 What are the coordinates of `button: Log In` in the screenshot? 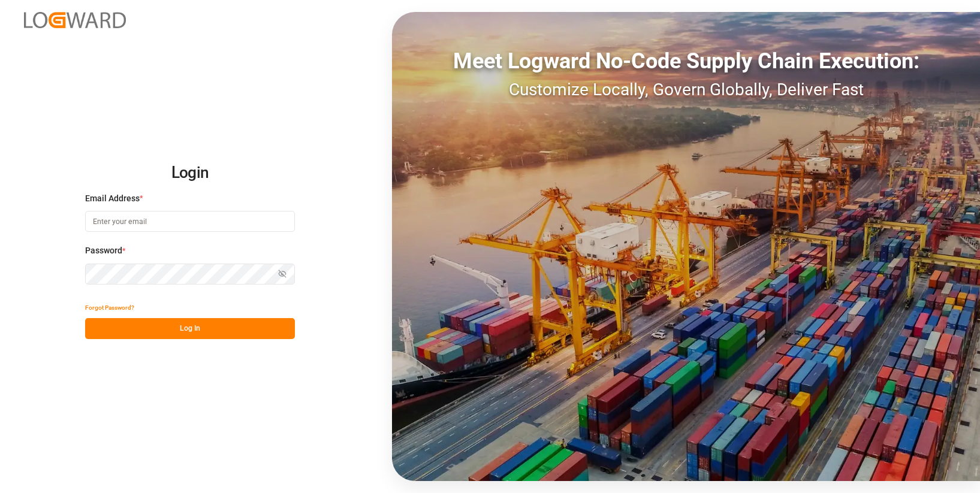 It's located at (190, 328).